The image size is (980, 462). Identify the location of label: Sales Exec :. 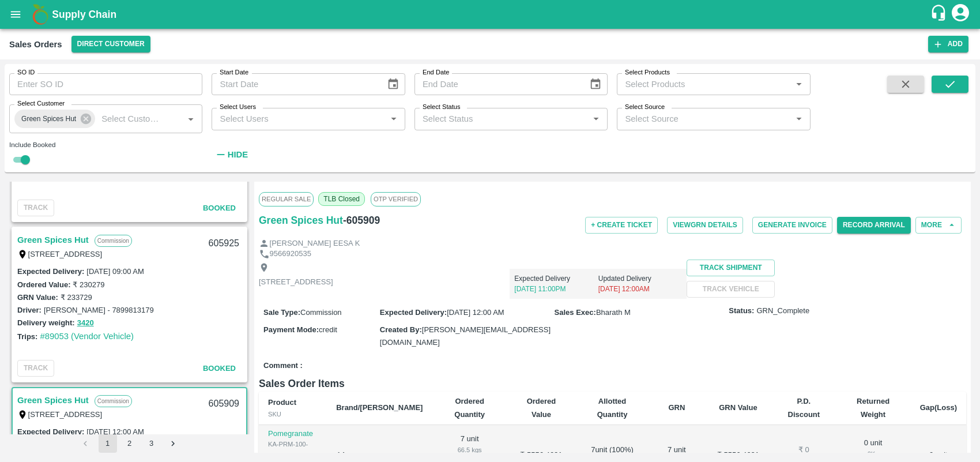
(576, 312).